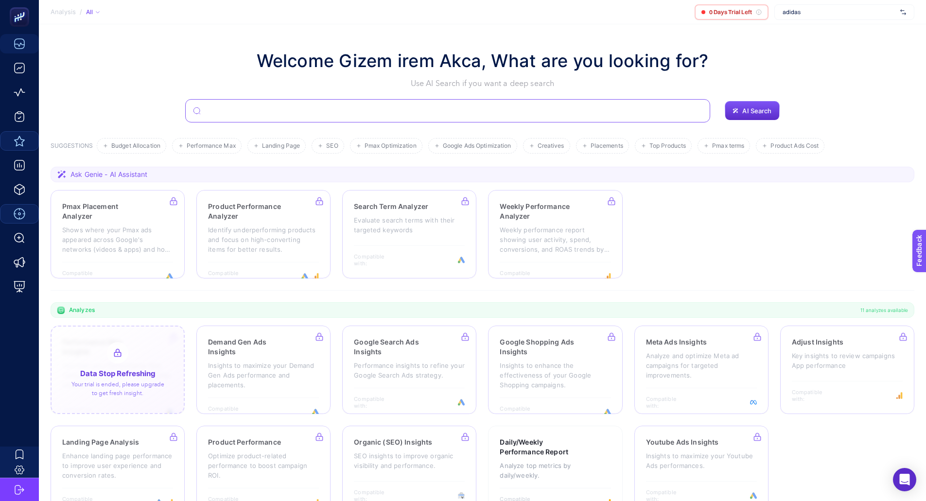  I want to click on a: Google Search Ads InsightsPerformance insights to refine your Google Search Ads strategy.Compatib..., so click(409, 370).